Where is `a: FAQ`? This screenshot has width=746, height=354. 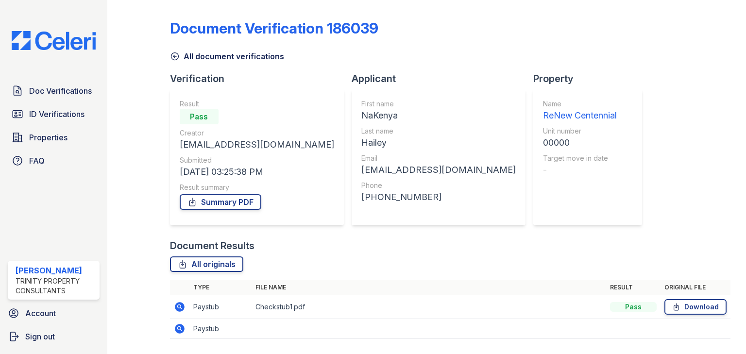
a: FAQ is located at coordinates (53, 161).